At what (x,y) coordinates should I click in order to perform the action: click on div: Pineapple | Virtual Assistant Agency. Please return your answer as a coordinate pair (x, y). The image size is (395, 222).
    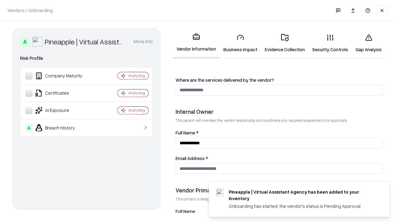
    Looking at the image, I should click on (85, 42).